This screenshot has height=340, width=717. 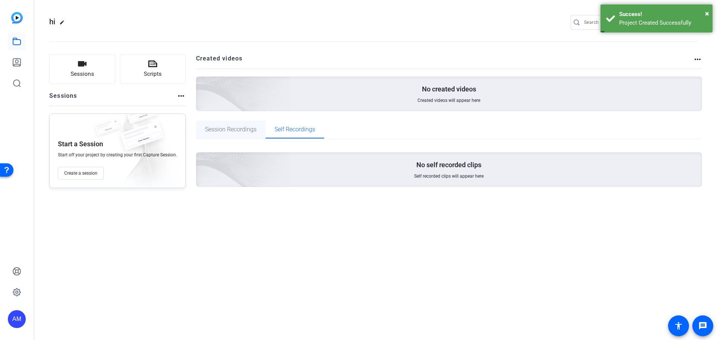 I want to click on button: Scripts, so click(x=153, y=69).